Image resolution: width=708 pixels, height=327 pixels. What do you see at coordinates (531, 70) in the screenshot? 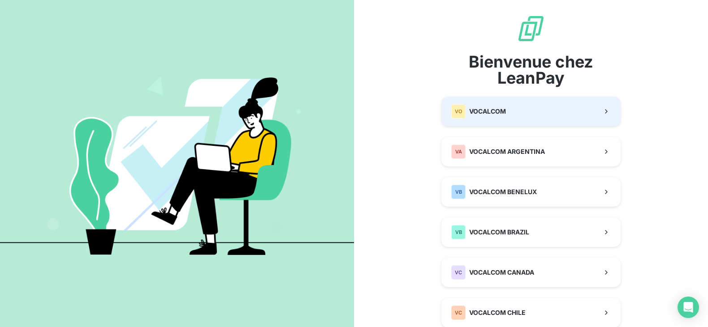
I see `span: Bienvenue chez LeanPay` at bounding box center [531, 70].